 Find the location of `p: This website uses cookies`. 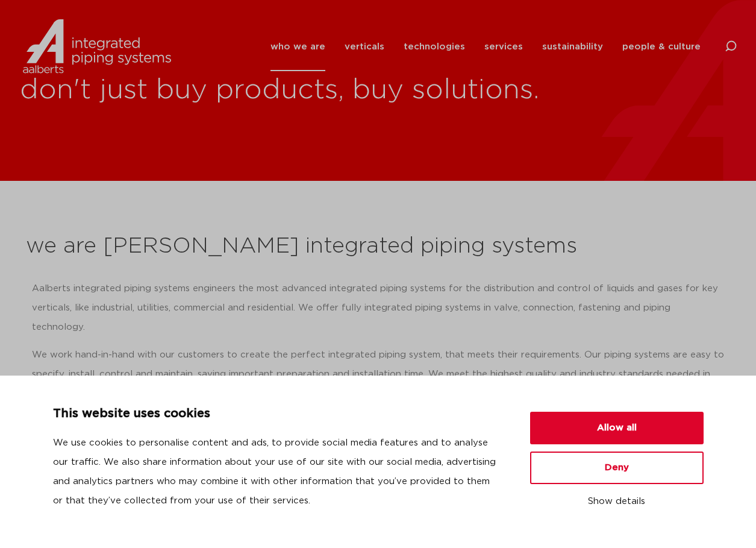

p: This website uses cookies is located at coordinates (277, 414).